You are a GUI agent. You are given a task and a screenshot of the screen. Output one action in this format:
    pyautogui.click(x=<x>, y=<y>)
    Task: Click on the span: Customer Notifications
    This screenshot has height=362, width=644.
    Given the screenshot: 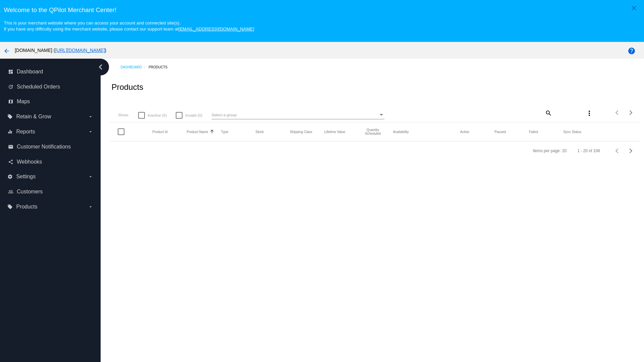 What is the action you would take?
    pyautogui.click(x=44, y=147)
    